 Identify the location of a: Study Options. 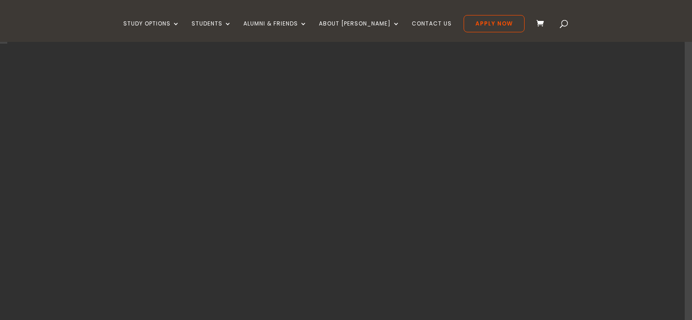
(151, 31).